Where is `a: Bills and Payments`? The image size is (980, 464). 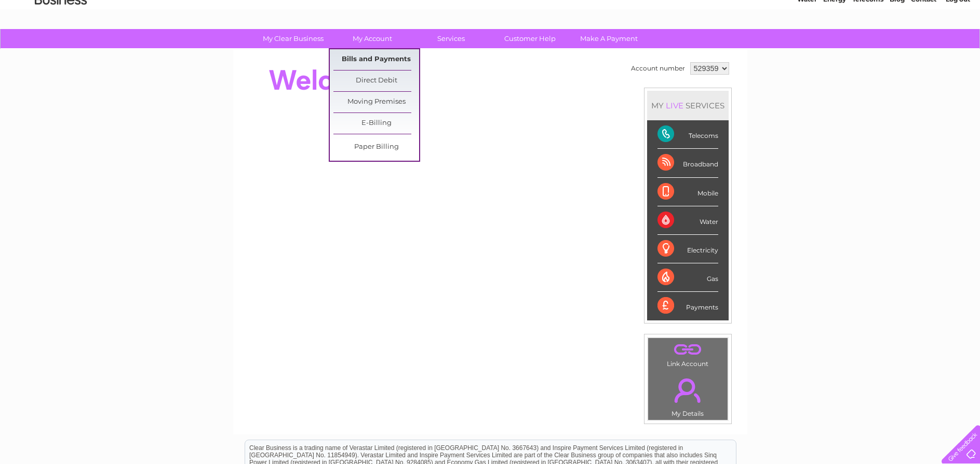 a: Bills and Payments is located at coordinates (376, 60).